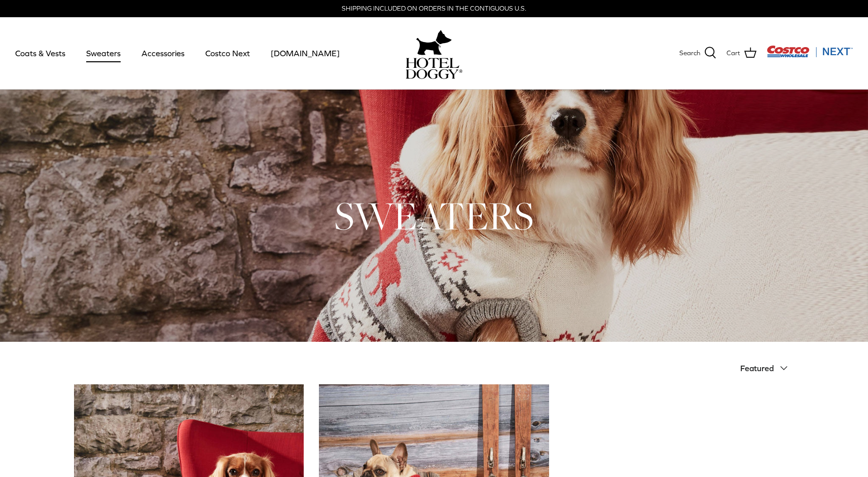  I want to click on a: Visit Costco Next, so click(810, 55).